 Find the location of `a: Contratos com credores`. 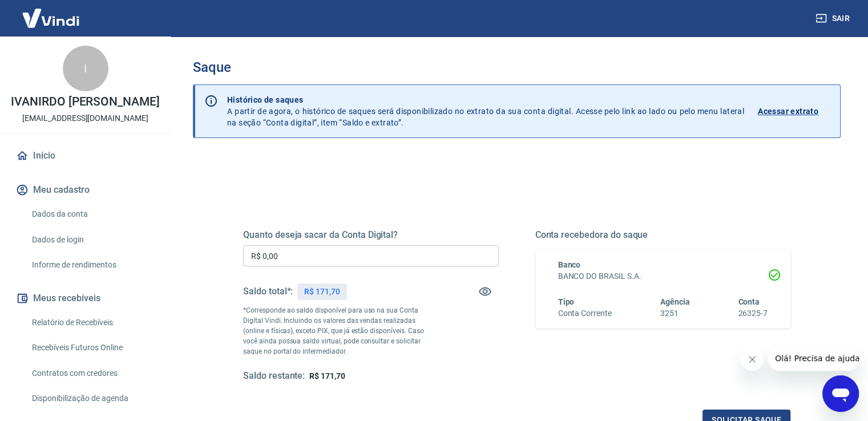

a: Contratos com credores is located at coordinates (92, 373).